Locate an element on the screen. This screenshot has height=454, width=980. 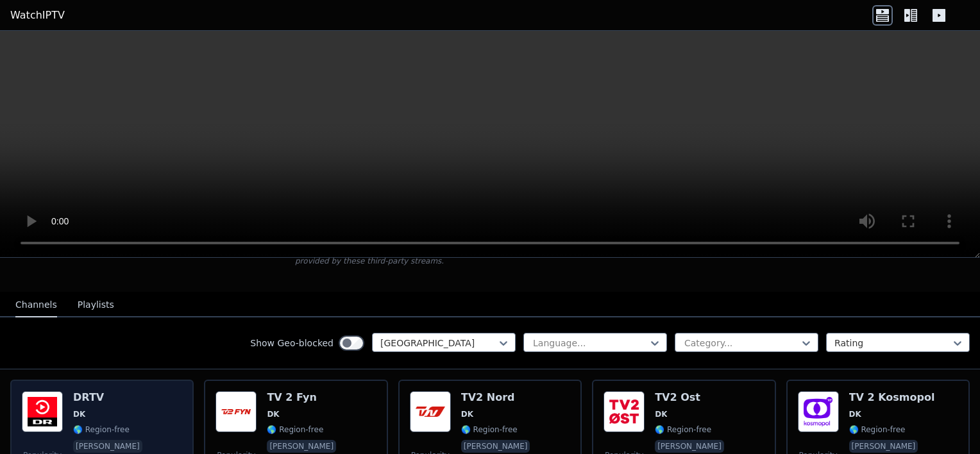
button: Playlists is located at coordinates (96, 305).